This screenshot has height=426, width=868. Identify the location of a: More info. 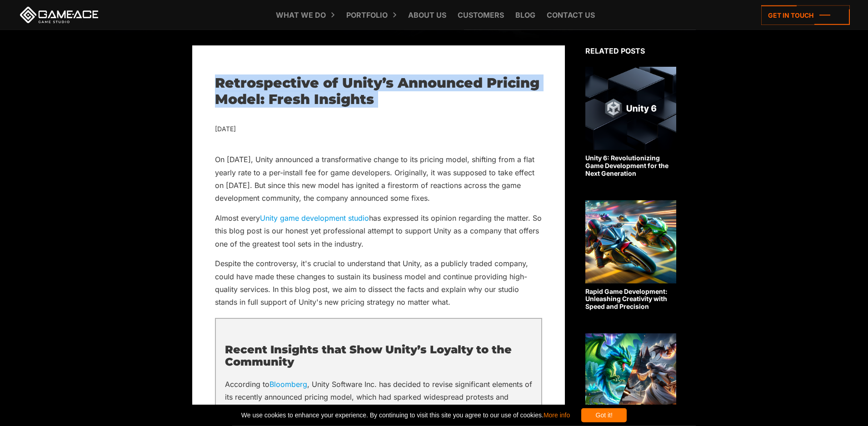
(557, 415).